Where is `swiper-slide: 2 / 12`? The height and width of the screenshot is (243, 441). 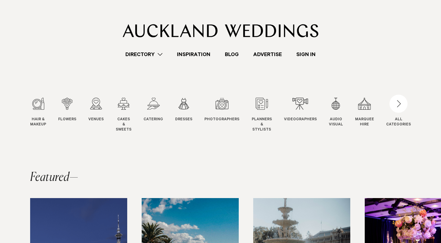
swiper-slide: 2 / 12 is located at coordinates (73, 115).